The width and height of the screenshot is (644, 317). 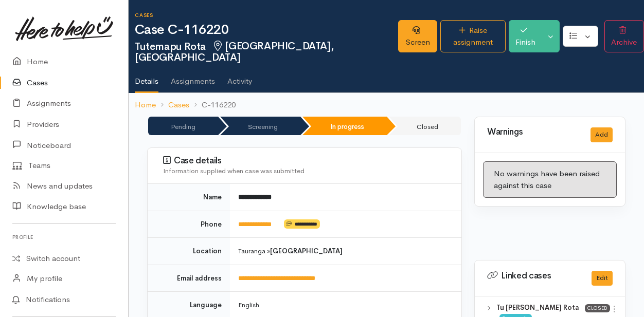 I want to click on h3: Linked cases, so click(x=533, y=276).